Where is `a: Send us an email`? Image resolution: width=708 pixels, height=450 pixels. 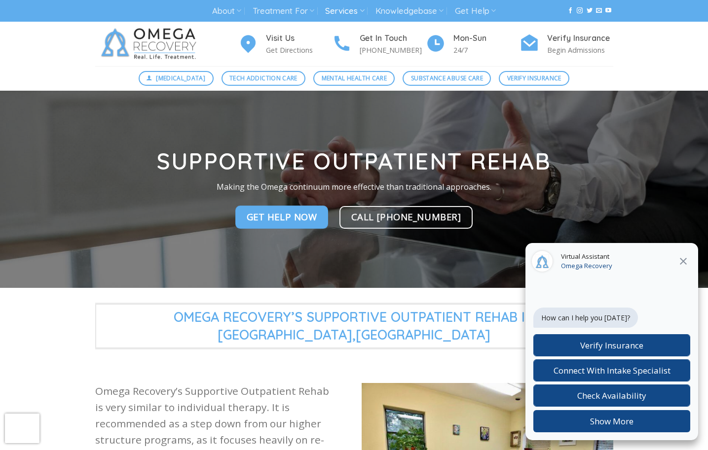
a: Send us an email is located at coordinates (599, 11).